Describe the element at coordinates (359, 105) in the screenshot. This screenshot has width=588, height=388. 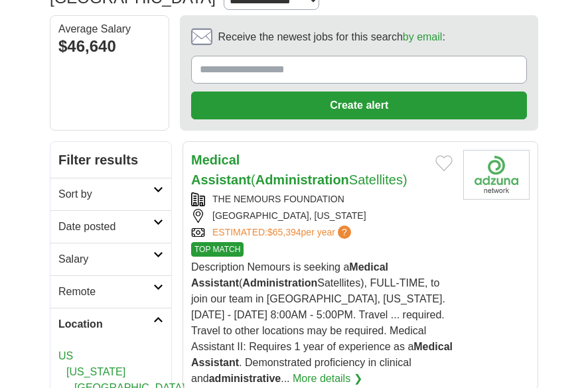
I see `button: Create alert` at that location.